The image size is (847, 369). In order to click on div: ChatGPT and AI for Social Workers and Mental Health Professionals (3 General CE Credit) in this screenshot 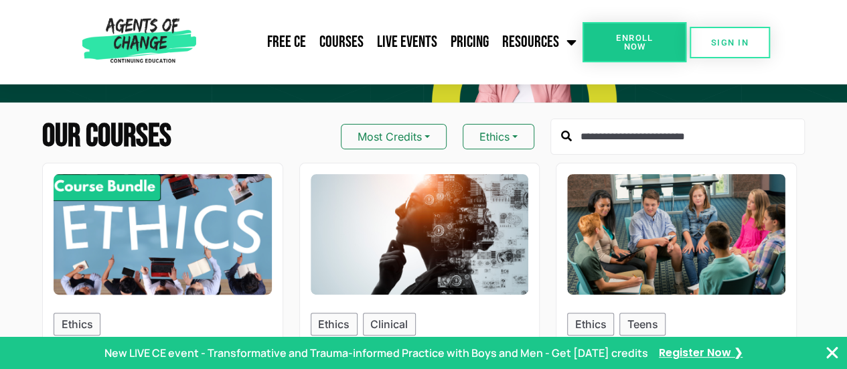, I will do `click(420, 234)`.